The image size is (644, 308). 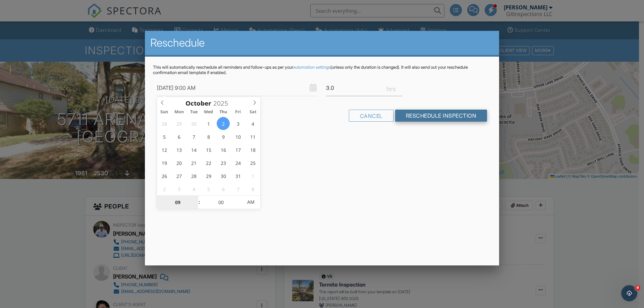 I want to click on span: Fri, so click(x=238, y=112).